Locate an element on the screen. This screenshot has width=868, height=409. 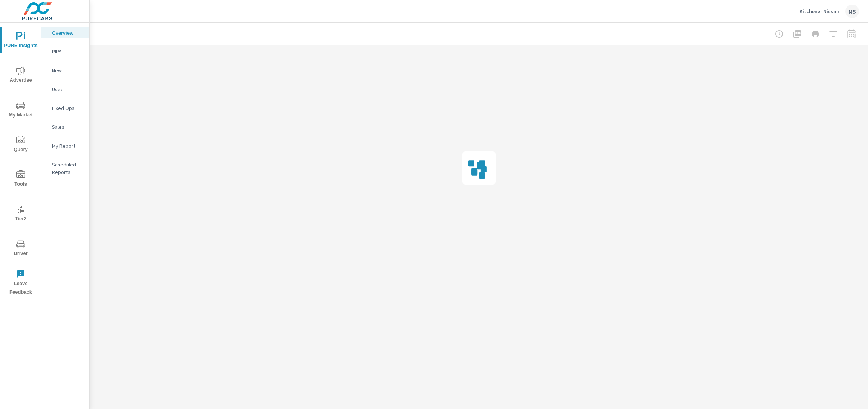
p: Fixed Ops is located at coordinates (67, 108).